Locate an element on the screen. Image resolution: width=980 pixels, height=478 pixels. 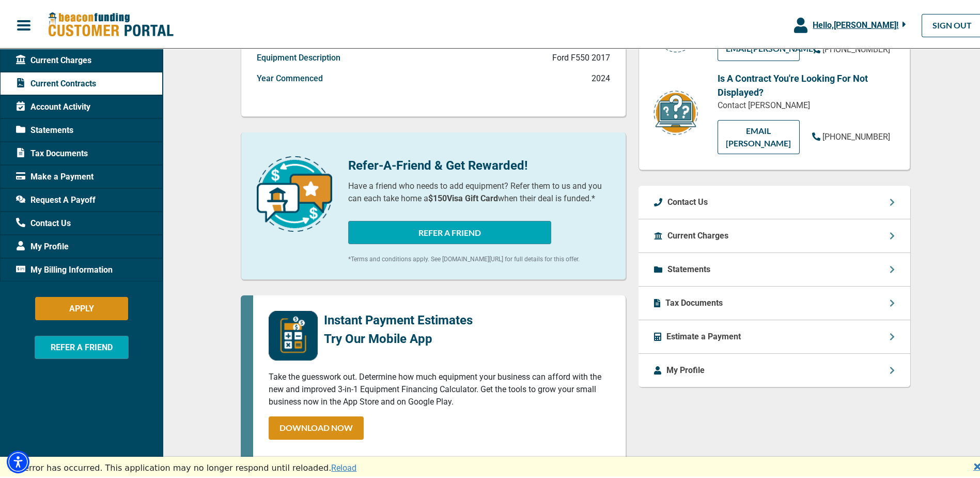
p: Is A Contract You're Looking For Not Displayed? is located at coordinates (806, 83).